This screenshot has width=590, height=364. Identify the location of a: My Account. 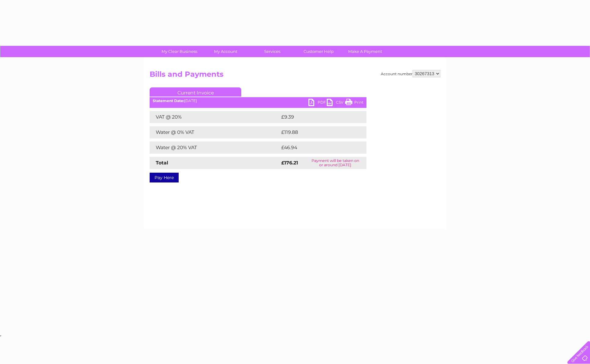
(226, 51).